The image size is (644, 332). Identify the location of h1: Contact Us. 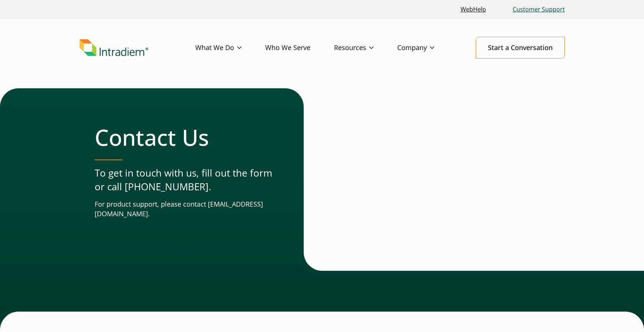
(184, 137).